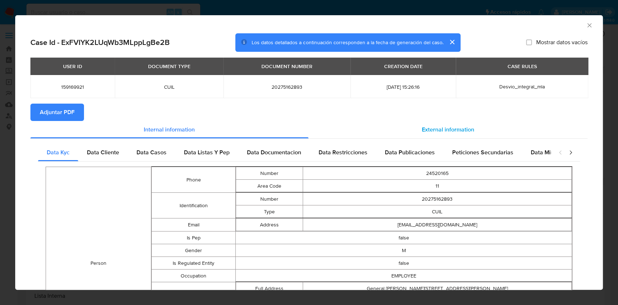 The width and height of the screenshot is (618, 305). What do you see at coordinates (287, 66) in the screenshot?
I see `div: DOCUMENT NUMBER` at bounding box center [287, 66].